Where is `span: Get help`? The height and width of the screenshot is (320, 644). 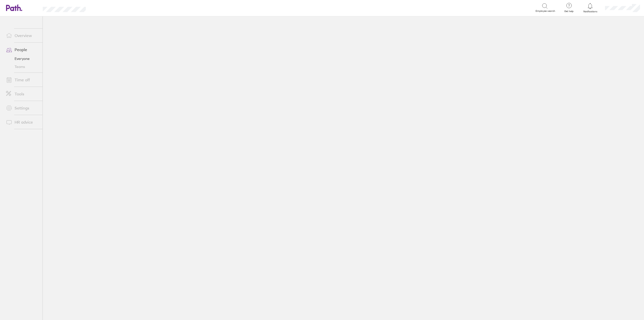 span: Get help is located at coordinates (569, 11).